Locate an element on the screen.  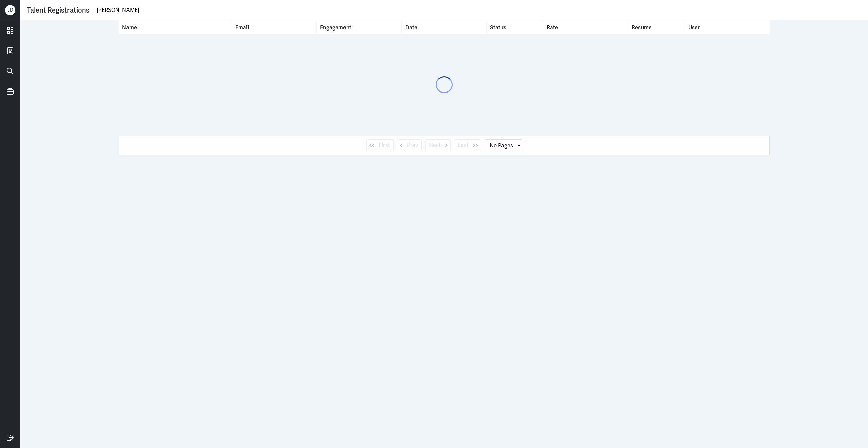
span: Last is located at coordinates (463, 145).